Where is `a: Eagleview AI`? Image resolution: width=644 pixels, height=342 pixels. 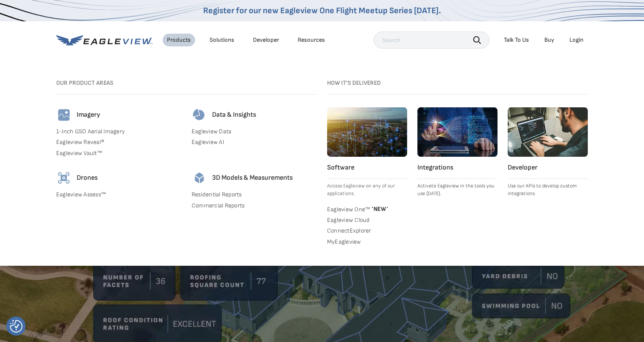
a: Eagleview AI is located at coordinates (254, 142).